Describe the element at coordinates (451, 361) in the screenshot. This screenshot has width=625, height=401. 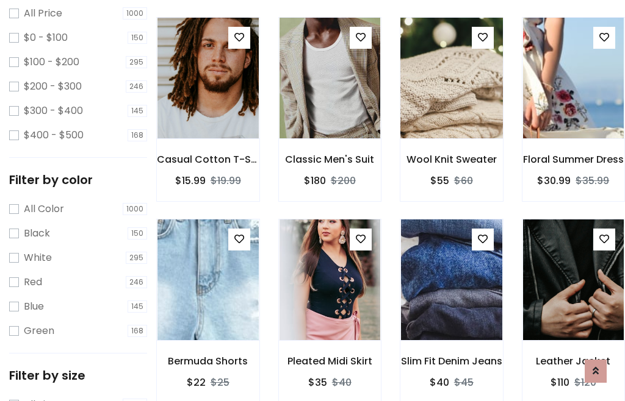
I see `h6: Slim Fit Denim Jeans` at that location.